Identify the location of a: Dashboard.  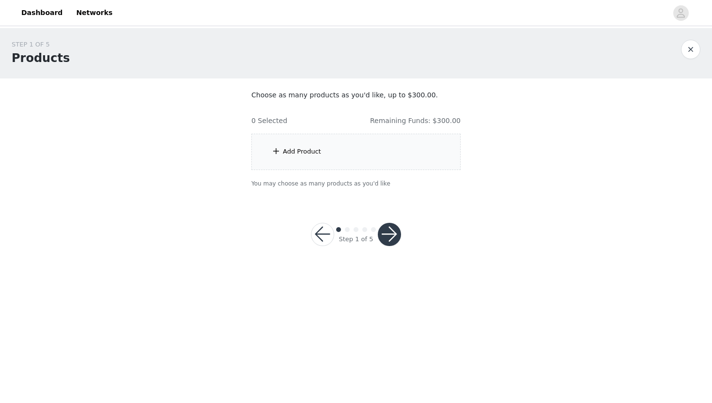
(42, 13).